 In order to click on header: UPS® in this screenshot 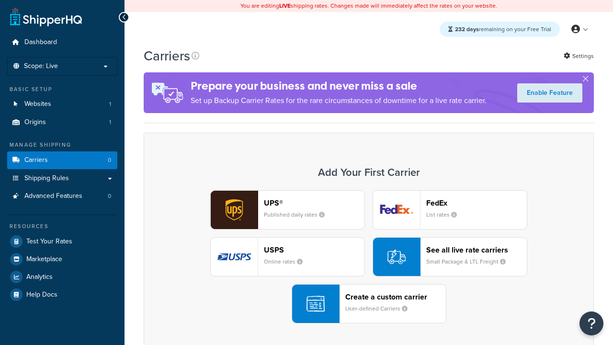, I will do `click(314, 203)`.